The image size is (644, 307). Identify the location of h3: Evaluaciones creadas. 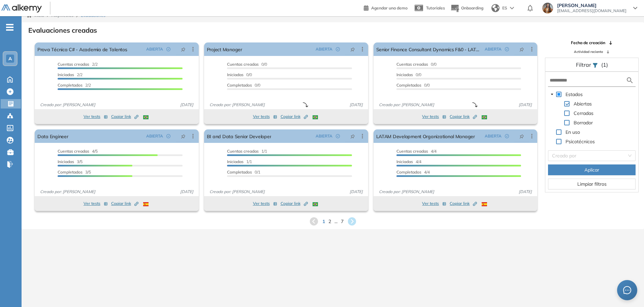
(63, 30).